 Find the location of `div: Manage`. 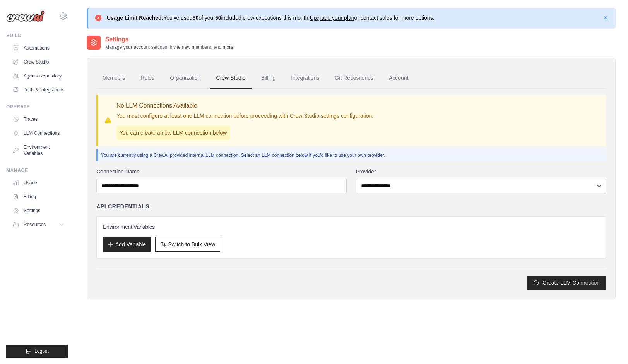

div: Manage is located at coordinates (37, 170).